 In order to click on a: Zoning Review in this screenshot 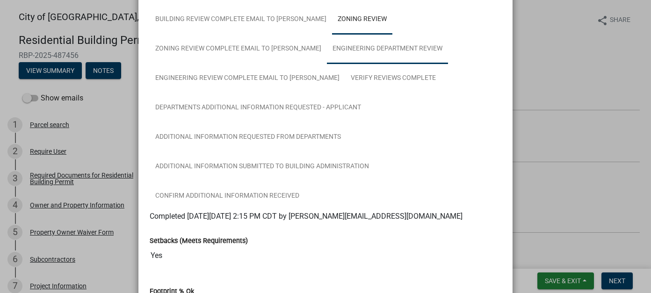, I will do `click(362, 20)`.